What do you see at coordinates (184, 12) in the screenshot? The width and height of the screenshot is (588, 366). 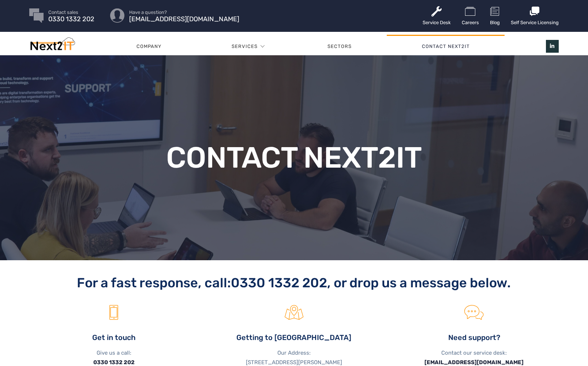 I see `span: Have a question?` at bounding box center [184, 12].